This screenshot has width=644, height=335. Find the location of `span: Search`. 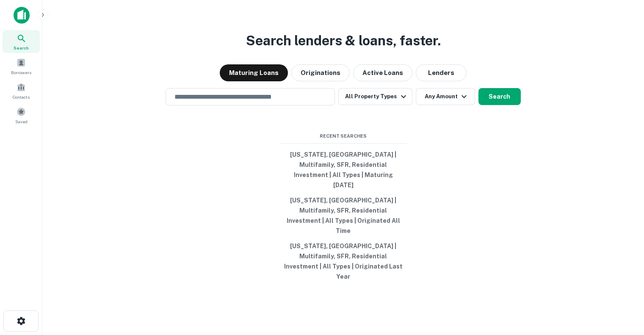

span: Search is located at coordinates (21, 48).